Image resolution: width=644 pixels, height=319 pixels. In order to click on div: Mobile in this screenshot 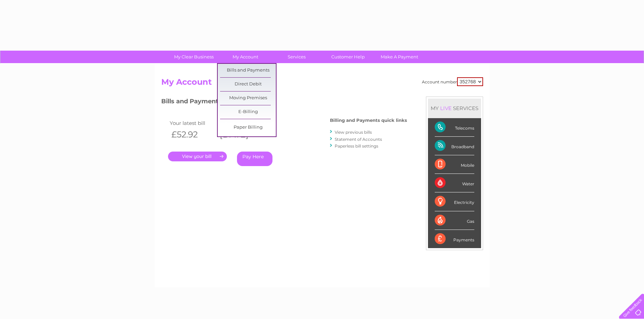, I will do `click(455, 165)`.